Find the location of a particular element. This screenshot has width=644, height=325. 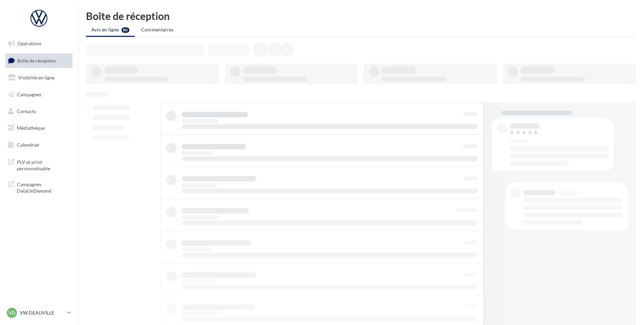

a: Opérations is located at coordinates (39, 44).